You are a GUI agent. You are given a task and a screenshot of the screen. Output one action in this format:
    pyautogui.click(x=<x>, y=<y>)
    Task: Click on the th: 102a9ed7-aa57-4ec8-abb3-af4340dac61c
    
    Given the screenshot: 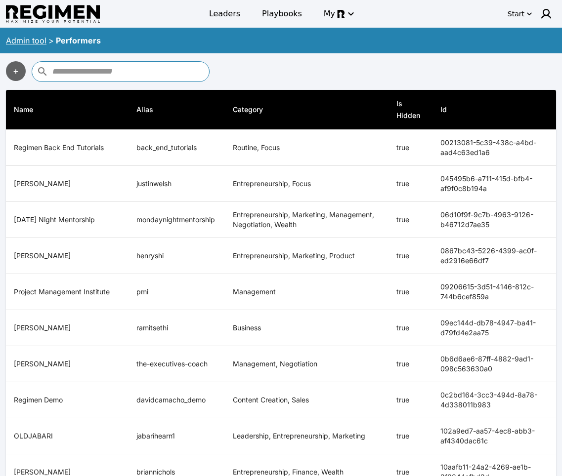 What is the action you would take?
    pyautogui.click(x=494, y=436)
    